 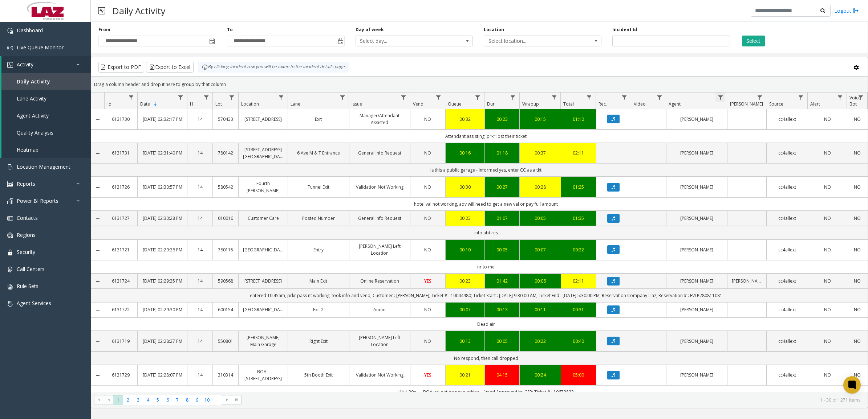 I want to click on a: 00:15, so click(x=540, y=119).